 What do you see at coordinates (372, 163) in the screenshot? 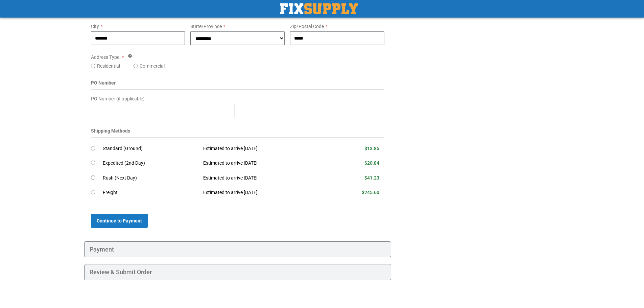
I see `span: $20.84` at bounding box center [372, 163].